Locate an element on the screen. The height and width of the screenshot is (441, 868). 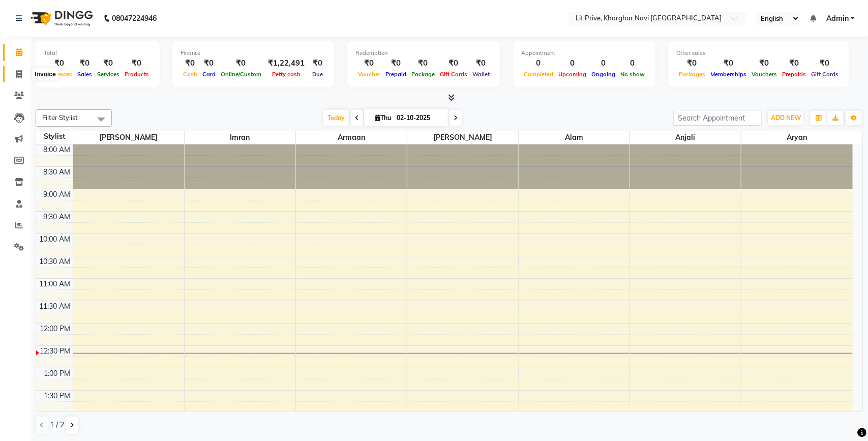
span: Today is located at coordinates (336, 118).